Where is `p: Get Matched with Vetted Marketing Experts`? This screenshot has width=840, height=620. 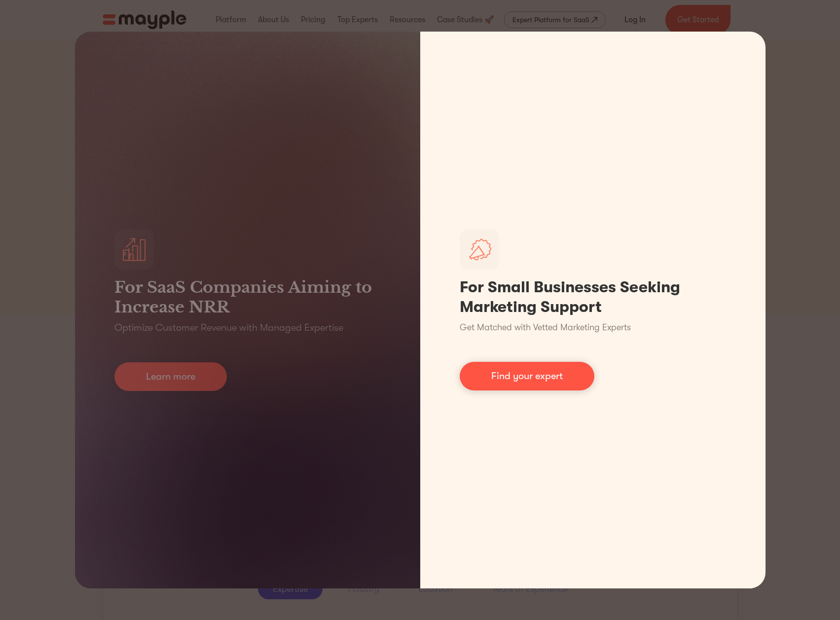 p: Get Matched with Vetted Marketing Experts is located at coordinates (545, 328).